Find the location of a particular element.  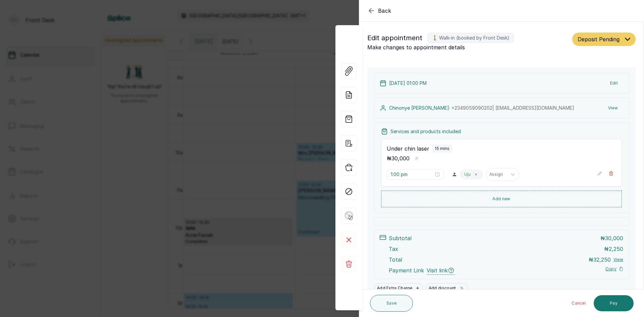

label: 🚶 Walk-in (booked by Front Desk) is located at coordinates (471, 38).